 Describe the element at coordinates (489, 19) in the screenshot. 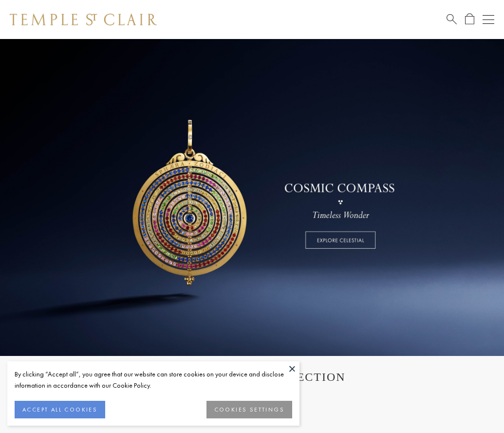

I see `button: Open navigation` at that location.